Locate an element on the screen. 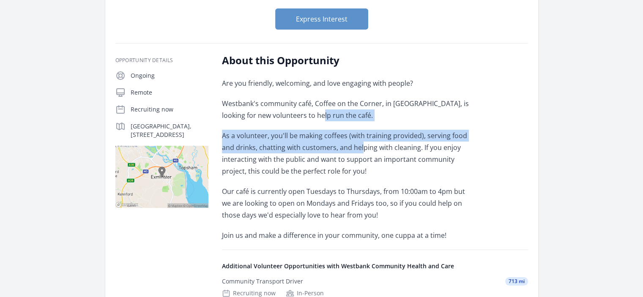 Image resolution: width=643 pixels, height=297 pixels. h4: Additional Volunteer Opportunities with Westbank Community Health and Care is located at coordinates (375, 266).